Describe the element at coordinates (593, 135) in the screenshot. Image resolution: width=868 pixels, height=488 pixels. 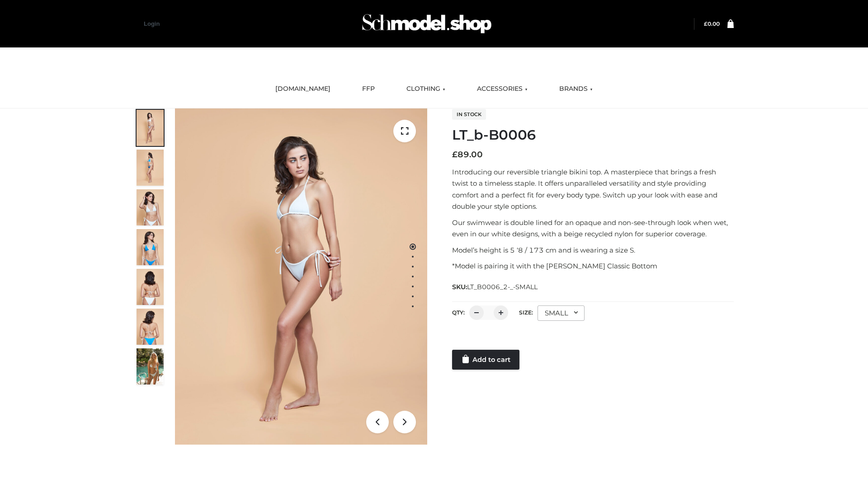
I see `h1: LT_b-B0006` at that location.